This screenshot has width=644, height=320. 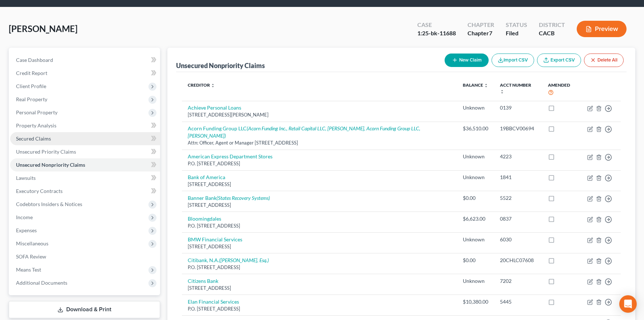 What do you see at coordinates (476, 302) in the screenshot?
I see `div: $10,380.00` at bounding box center [476, 302].